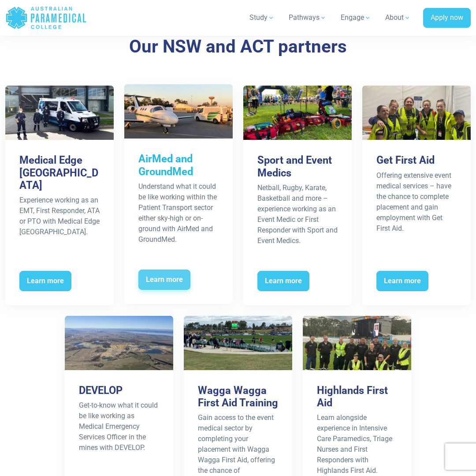  What do you see at coordinates (357, 396) in the screenshot?
I see `h3: Highlands First Aid` at bounding box center [357, 396].